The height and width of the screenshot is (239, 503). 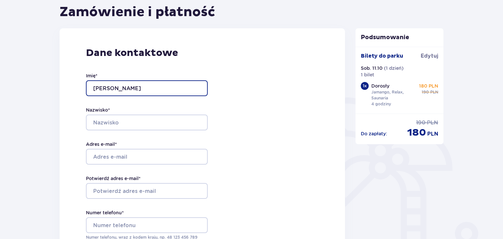 I want to click on input: Nazwisko, so click(x=147, y=122).